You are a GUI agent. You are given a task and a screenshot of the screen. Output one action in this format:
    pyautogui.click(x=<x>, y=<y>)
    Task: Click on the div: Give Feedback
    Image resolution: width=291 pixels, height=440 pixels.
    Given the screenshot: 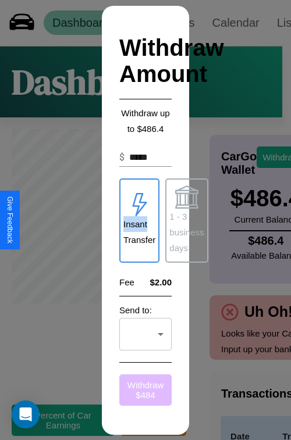 What is the action you would take?
    pyautogui.click(x=10, y=220)
    